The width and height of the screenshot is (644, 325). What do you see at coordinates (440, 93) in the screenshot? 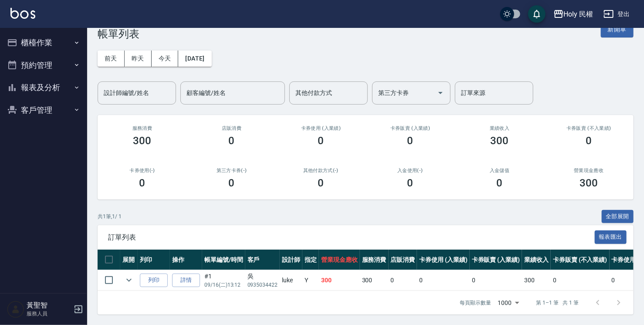
I see `button: Open` at bounding box center [440, 93].